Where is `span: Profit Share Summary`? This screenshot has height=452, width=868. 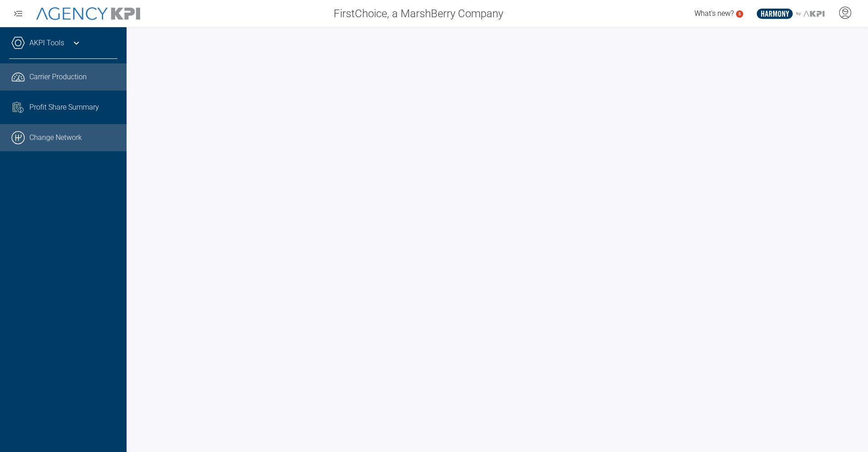 span: Profit Share Summary is located at coordinates (64, 107).